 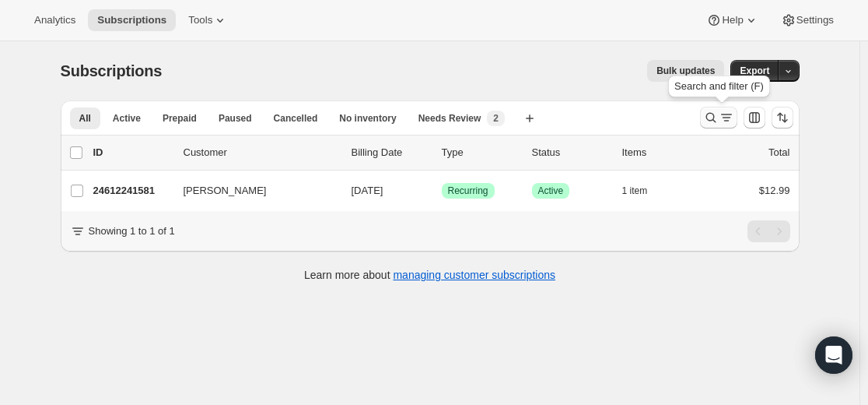 What do you see at coordinates (235, 119) in the screenshot?
I see `span: Paused` at bounding box center [235, 119].